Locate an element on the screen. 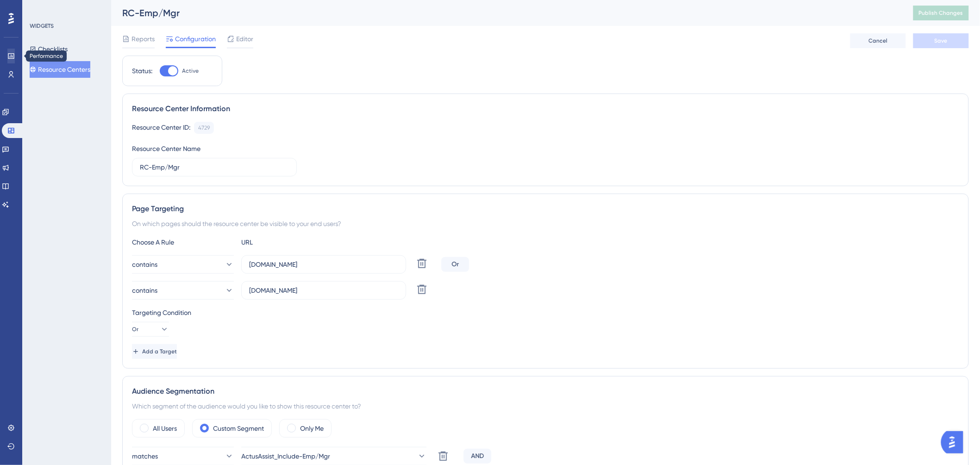 The image size is (980, 465). button: Add a Target is located at coordinates (154, 351).